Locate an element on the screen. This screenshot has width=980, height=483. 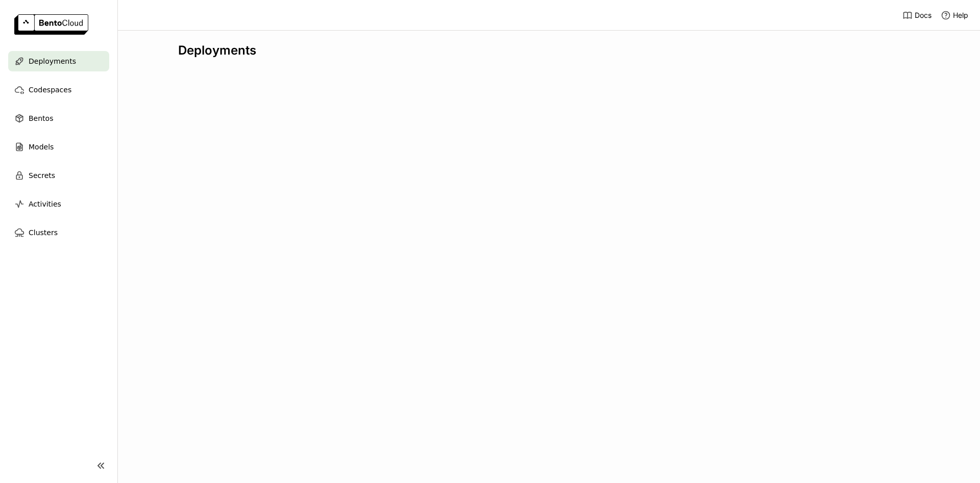
span: Clusters is located at coordinates (43, 232).